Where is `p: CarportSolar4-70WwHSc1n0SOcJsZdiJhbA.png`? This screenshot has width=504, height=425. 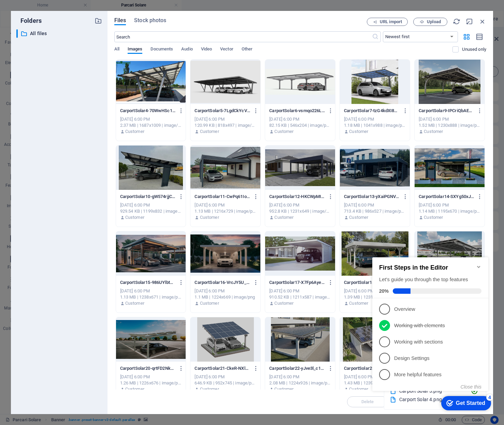
p: CarportSolar4-70WwHSc1n0SOcJsZdiJhbA.png is located at coordinates (148, 111).